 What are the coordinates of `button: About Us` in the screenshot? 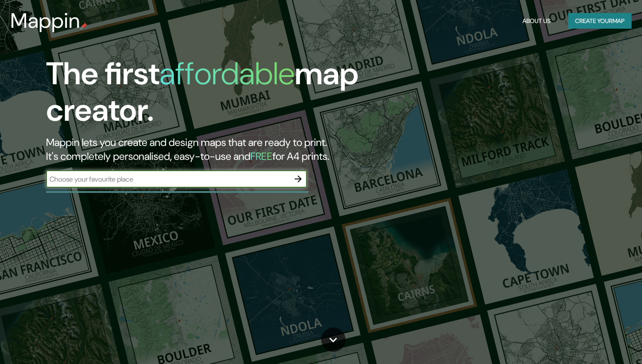 It's located at (537, 21).